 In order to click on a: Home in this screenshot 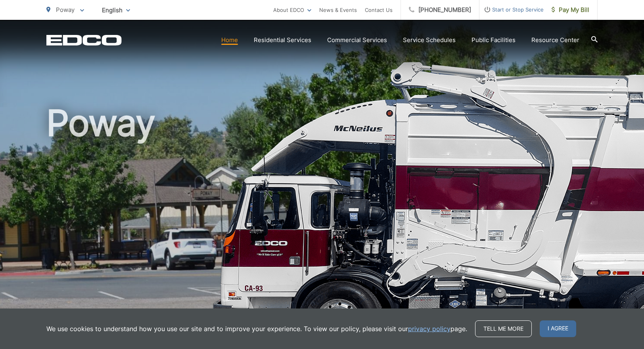, I will do `click(230, 40)`.